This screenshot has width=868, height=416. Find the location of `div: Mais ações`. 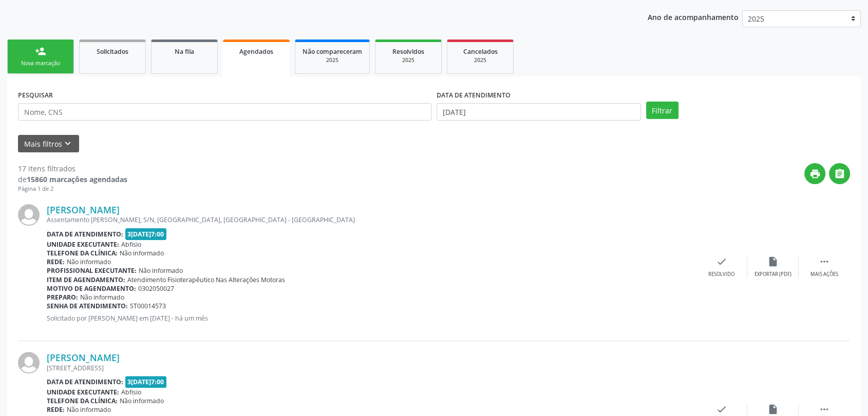

div: Mais ações is located at coordinates (824, 274).